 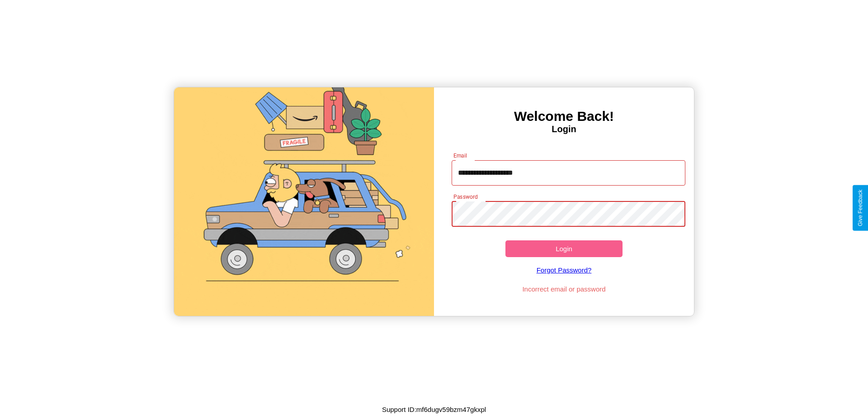 I want to click on img: gif, so click(x=304, y=202).